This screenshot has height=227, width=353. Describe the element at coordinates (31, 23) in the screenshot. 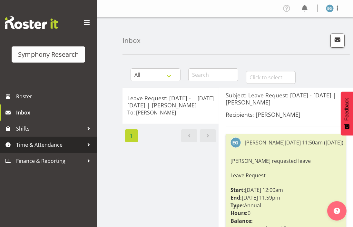

I see `img: Rosterit website logo` at that location.